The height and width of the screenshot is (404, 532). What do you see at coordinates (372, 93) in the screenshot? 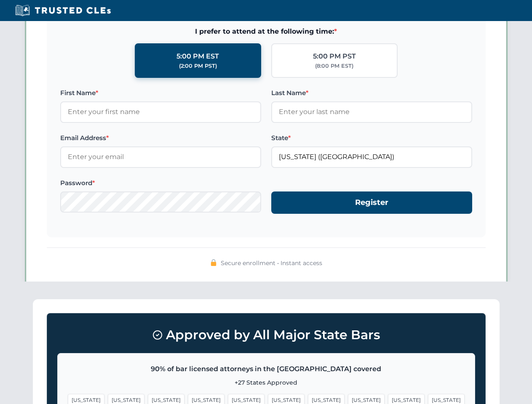
I see `label: Last Name` at bounding box center [372, 93].